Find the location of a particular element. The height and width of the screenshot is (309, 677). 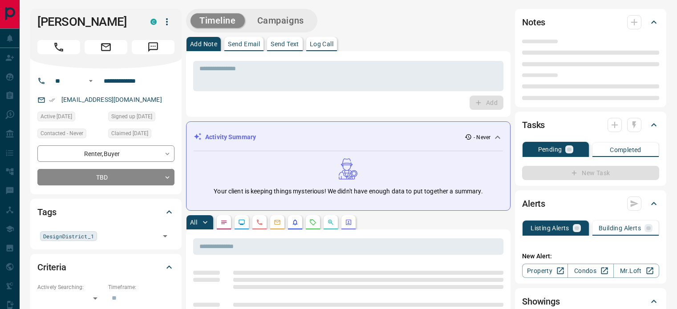

a: Condos is located at coordinates (590, 271).